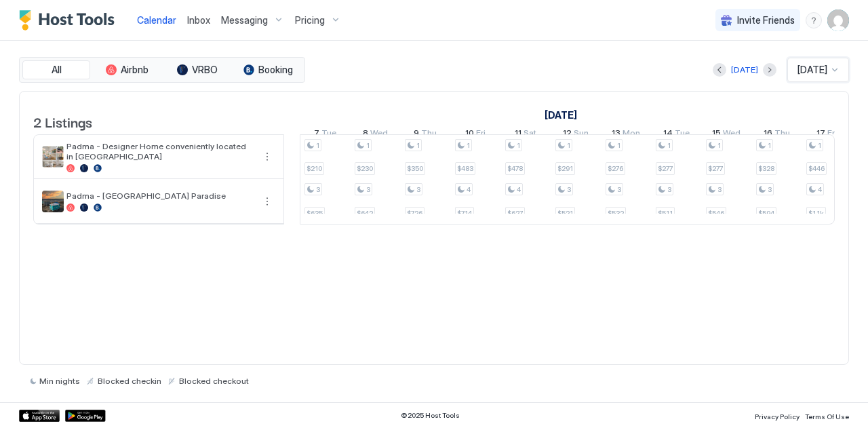 The image size is (868, 428). Describe the element at coordinates (39, 416) in the screenshot. I see `a: App Store` at that location.